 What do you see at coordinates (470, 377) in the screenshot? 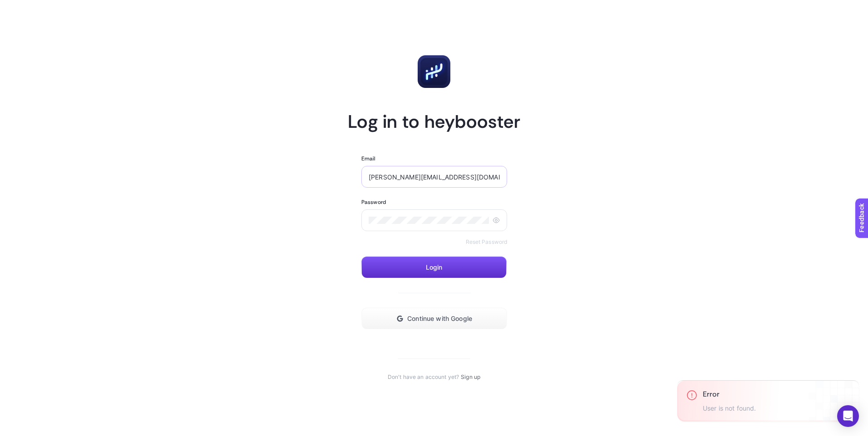
I see `a: Sign up` at bounding box center [470, 377].